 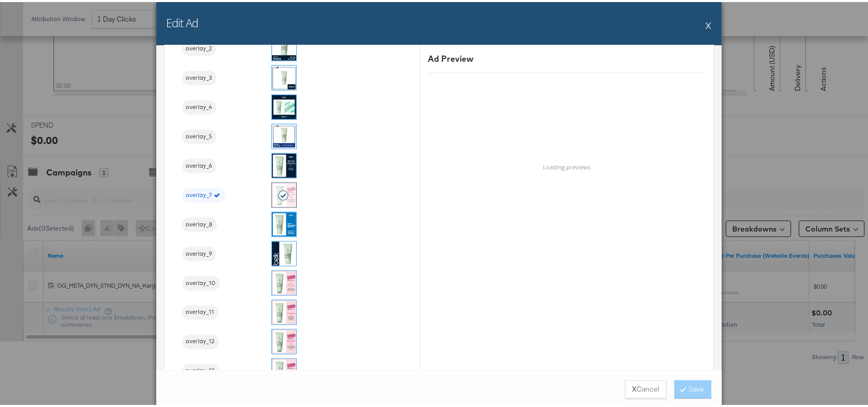 I want to click on div: overlay_3, so click(x=199, y=76).